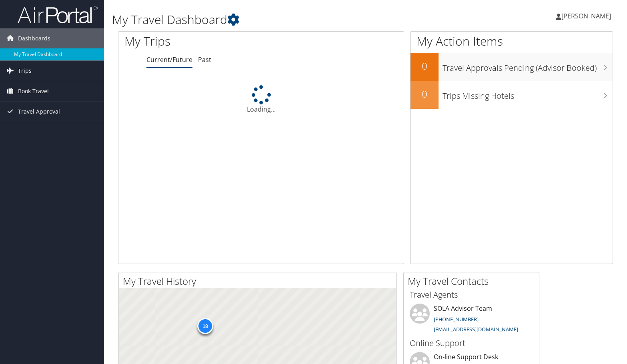  What do you see at coordinates (527, 94) in the screenshot?
I see `h3: Trips Missing Hotels` at bounding box center [527, 94].